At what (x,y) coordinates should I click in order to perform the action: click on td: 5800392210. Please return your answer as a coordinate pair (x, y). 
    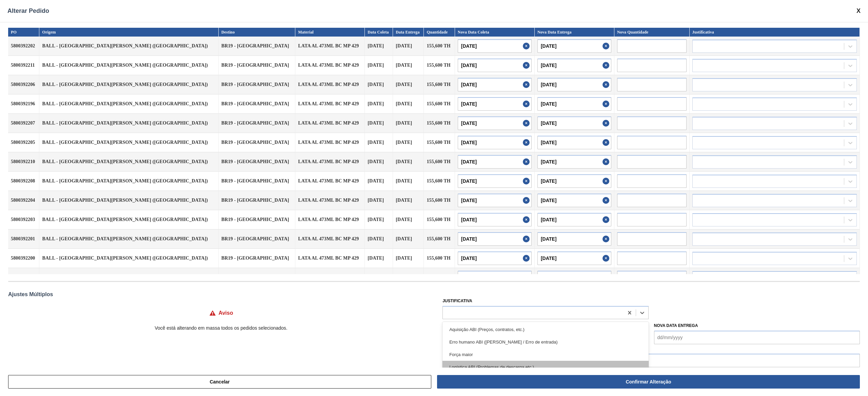
    Looking at the image, I should click on (24, 162).